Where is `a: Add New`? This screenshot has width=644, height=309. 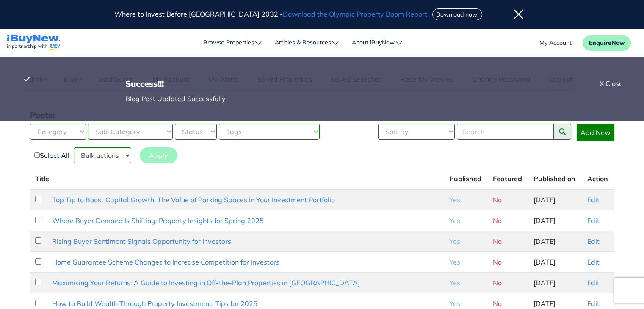 a: Add New is located at coordinates (596, 132).